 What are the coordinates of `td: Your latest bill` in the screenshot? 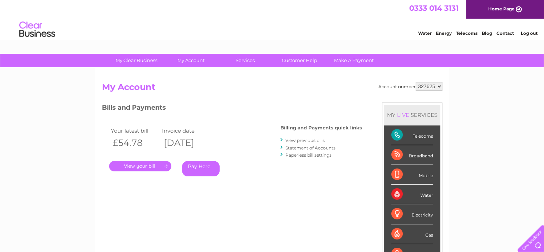 It's located at (135, 130).